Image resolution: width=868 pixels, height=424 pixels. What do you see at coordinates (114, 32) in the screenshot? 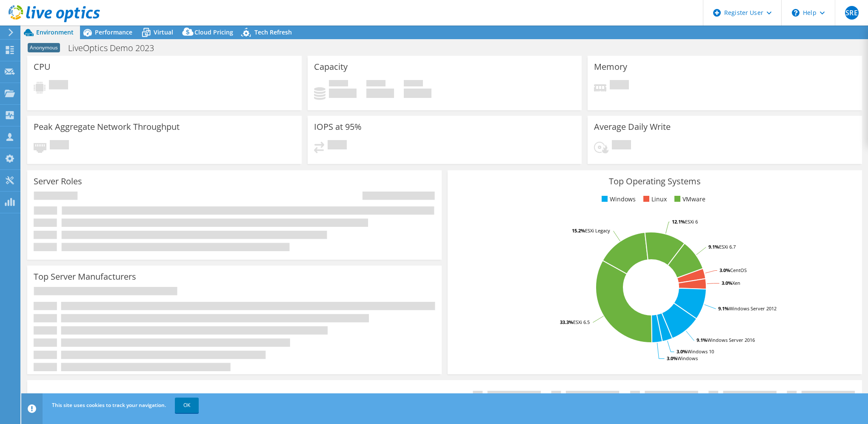
I see `span: Performance` at bounding box center [114, 32].